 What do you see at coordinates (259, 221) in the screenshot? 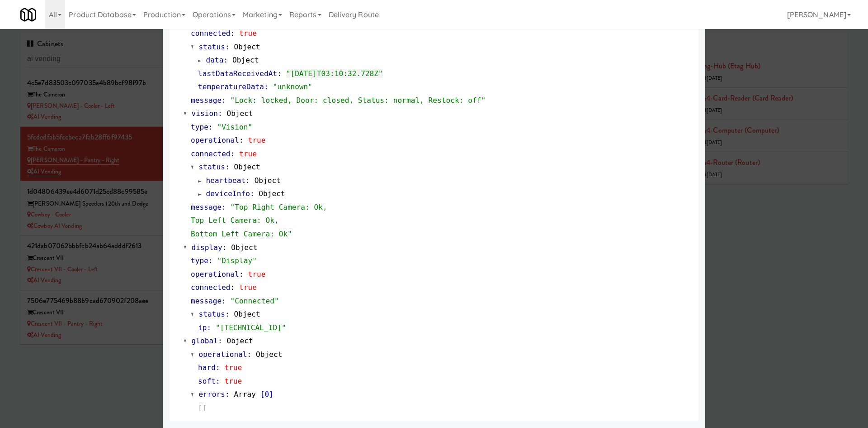
I see `span: "Top Right Camera: Ok, Top Left Camera: Ok, Bottom Left Camera: Ok"` at bounding box center [259, 221].